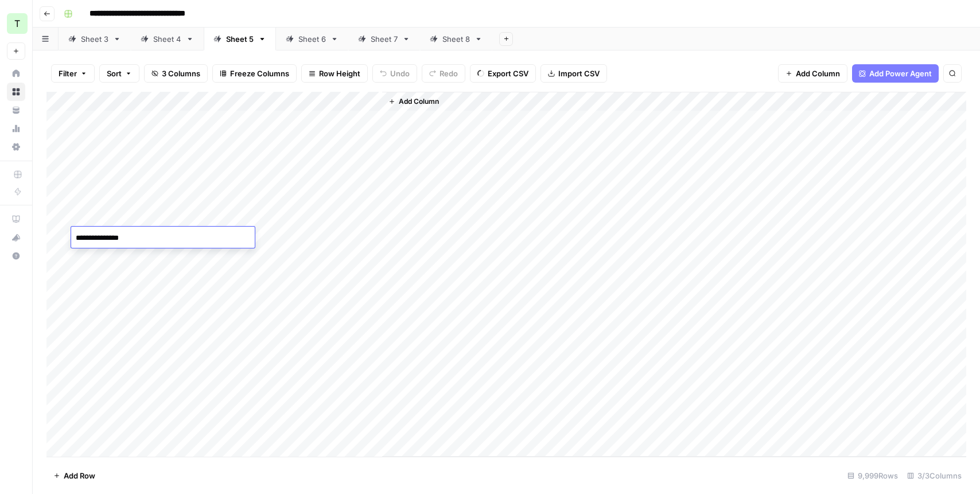 Image resolution: width=980 pixels, height=494 pixels. Describe the element at coordinates (335, 73) in the screenshot. I see `button: Row Height` at that location.